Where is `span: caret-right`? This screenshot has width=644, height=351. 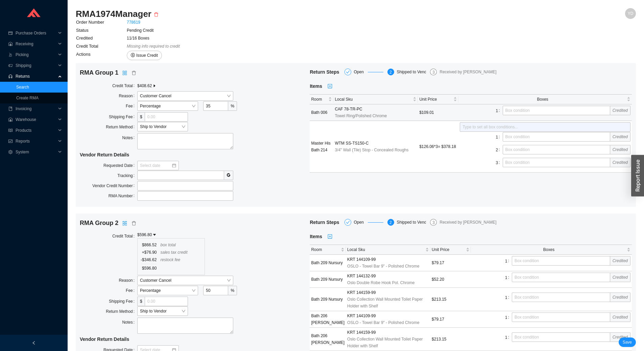
span: caret-right is located at coordinates (154, 86).